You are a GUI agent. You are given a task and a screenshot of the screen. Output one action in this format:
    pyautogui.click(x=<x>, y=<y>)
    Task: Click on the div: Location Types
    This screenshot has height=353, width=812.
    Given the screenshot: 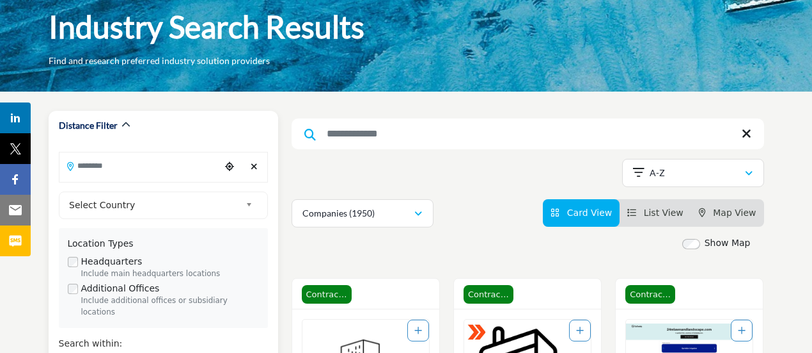 What is the action you would take?
    pyautogui.click(x=163, y=243)
    